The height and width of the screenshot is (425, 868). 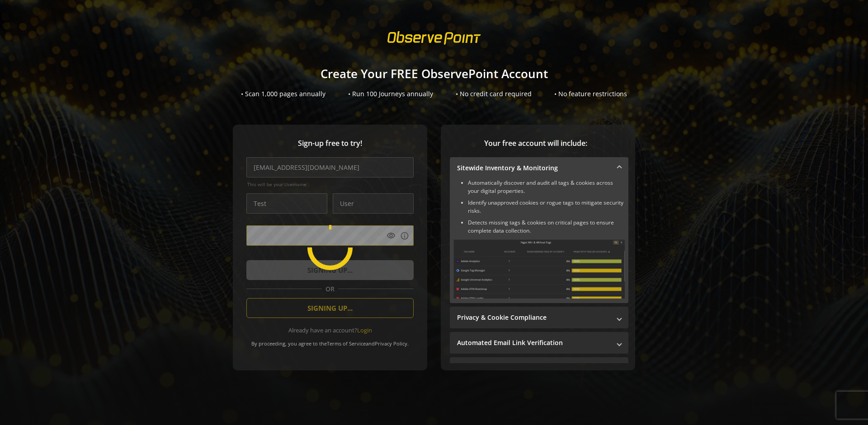 I want to click on div: • No credit card required, so click(x=494, y=94).